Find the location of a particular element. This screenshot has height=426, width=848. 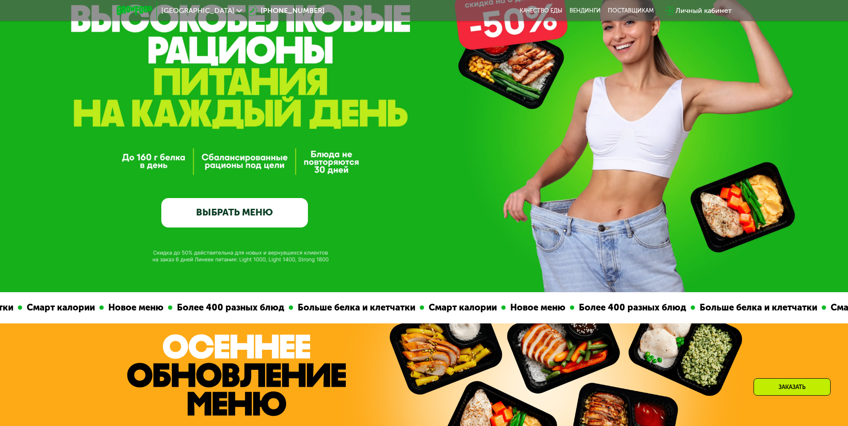

div: поставщикам is located at coordinates (631, 11).